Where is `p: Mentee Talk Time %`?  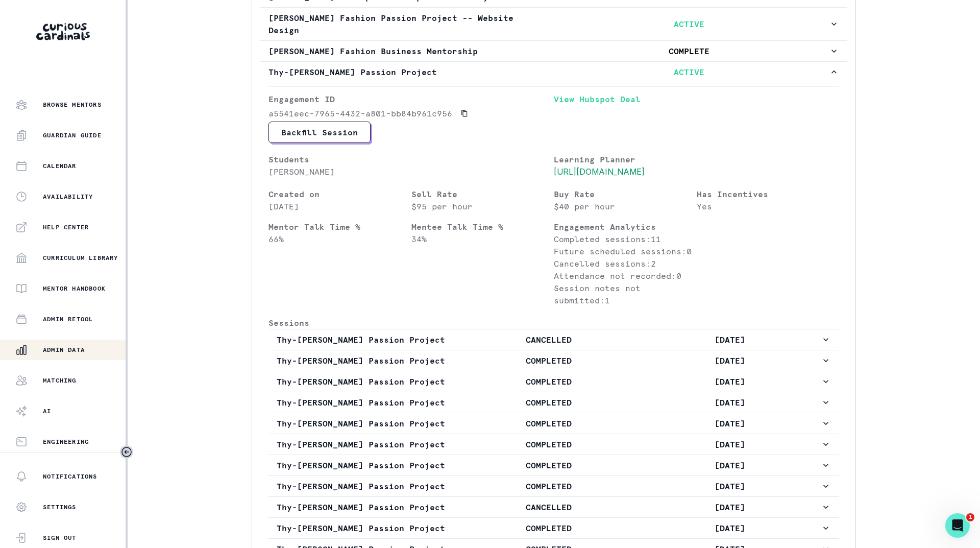
p: Mentee Talk Time % is located at coordinates (483, 227).